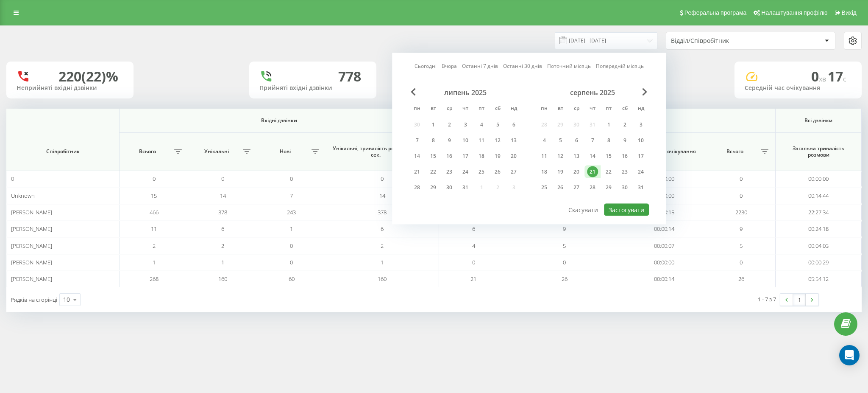 The image size is (868, 393). Describe the element at coordinates (625, 172) in the screenshot. I see `div: сб 23 серп 2025 р.` at that location.